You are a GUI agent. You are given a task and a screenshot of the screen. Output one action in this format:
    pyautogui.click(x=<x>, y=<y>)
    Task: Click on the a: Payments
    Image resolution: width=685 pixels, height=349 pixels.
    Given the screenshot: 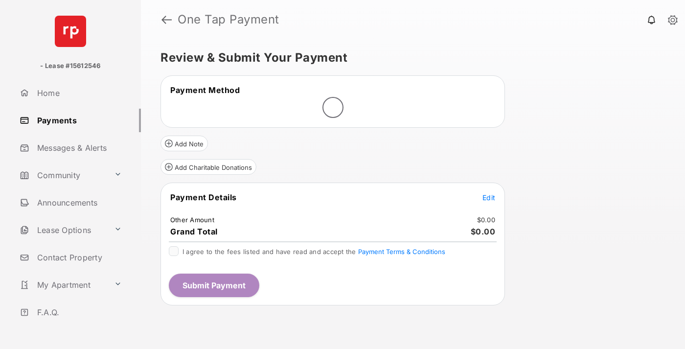 What is the action you would take?
    pyautogui.click(x=78, y=120)
    